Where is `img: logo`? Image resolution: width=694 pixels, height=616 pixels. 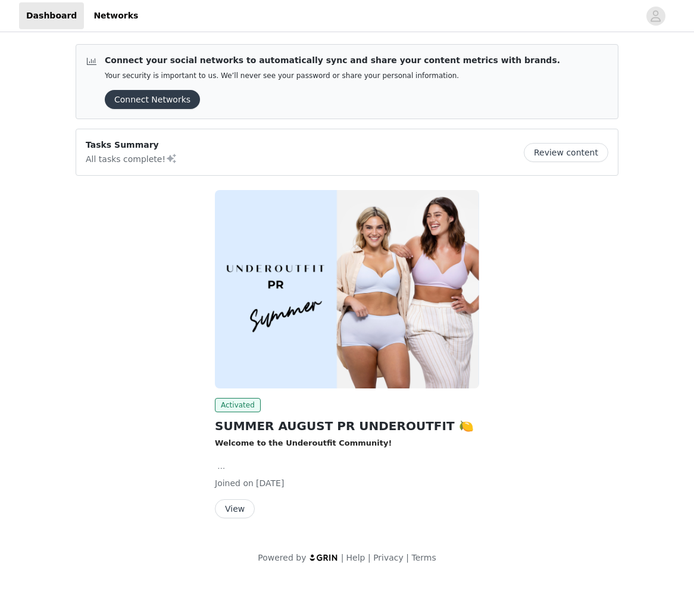
img: logo is located at coordinates (324, 557).